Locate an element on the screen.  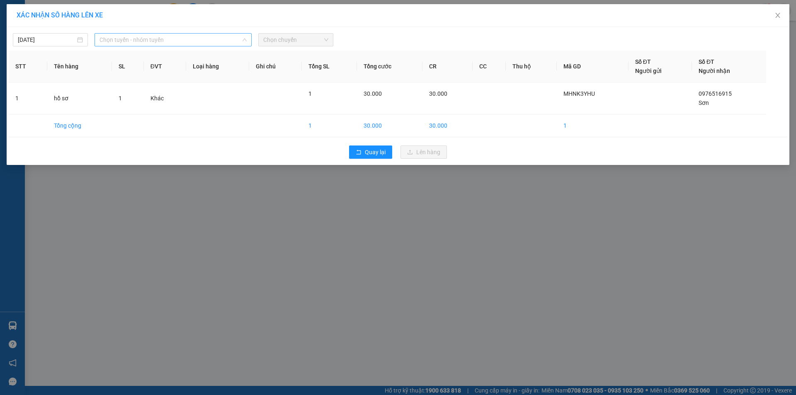
th: ĐVT is located at coordinates (165, 66).